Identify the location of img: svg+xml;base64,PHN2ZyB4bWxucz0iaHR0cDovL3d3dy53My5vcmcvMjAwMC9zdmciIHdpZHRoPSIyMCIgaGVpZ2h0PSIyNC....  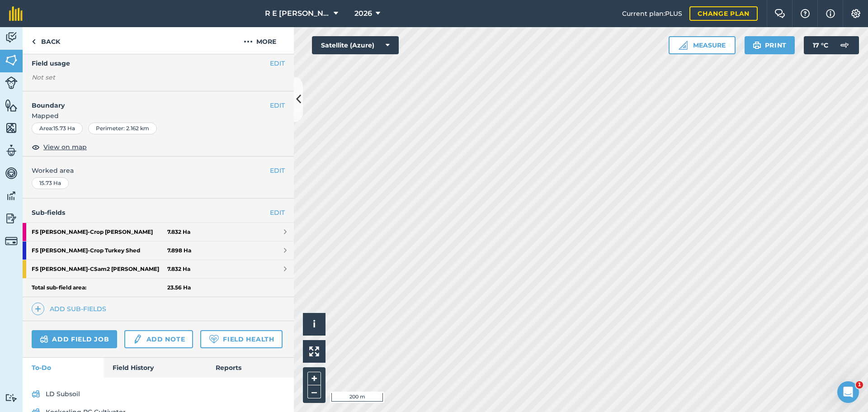
(248, 42).